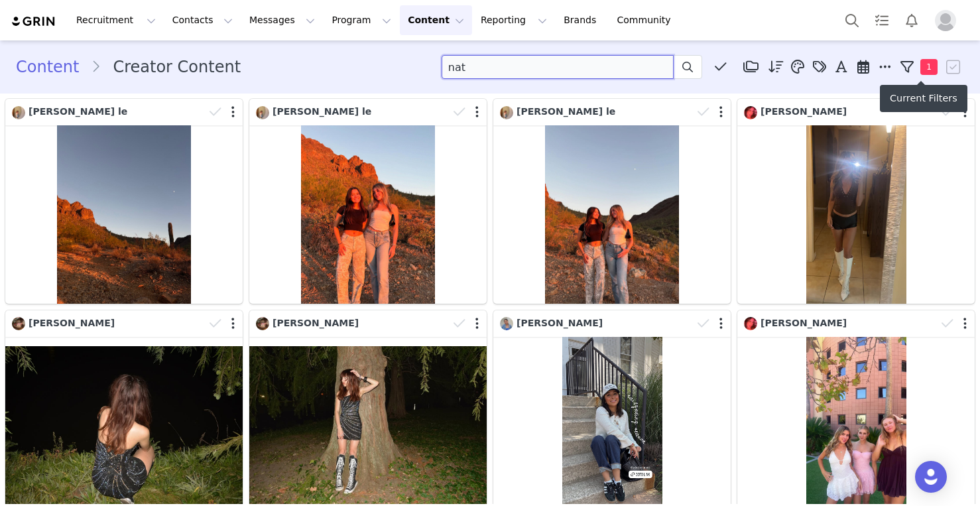  What do you see at coordinates (582, 20) in the screenshot?
I see `a: Brands` at bounding box center [582, 20].